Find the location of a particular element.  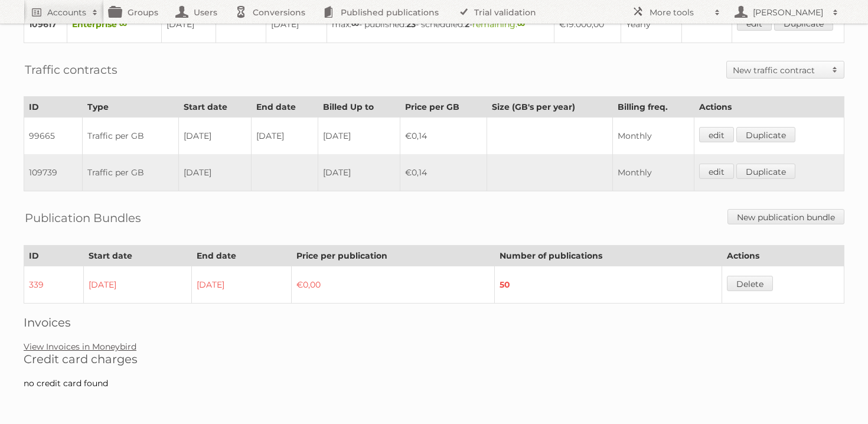

th: Billed Up to is located at coordinates (359, 107).